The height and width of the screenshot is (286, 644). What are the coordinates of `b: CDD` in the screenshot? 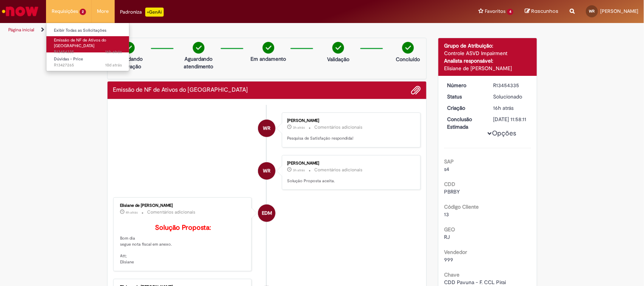 It's located at (450, 184).